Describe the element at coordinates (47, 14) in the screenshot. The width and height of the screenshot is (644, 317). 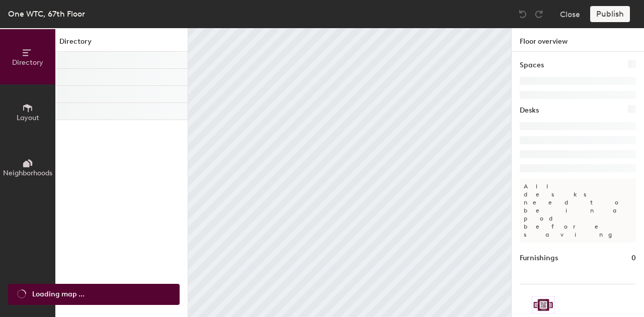
I see `div: One WTC, 67th Floor` at that location.